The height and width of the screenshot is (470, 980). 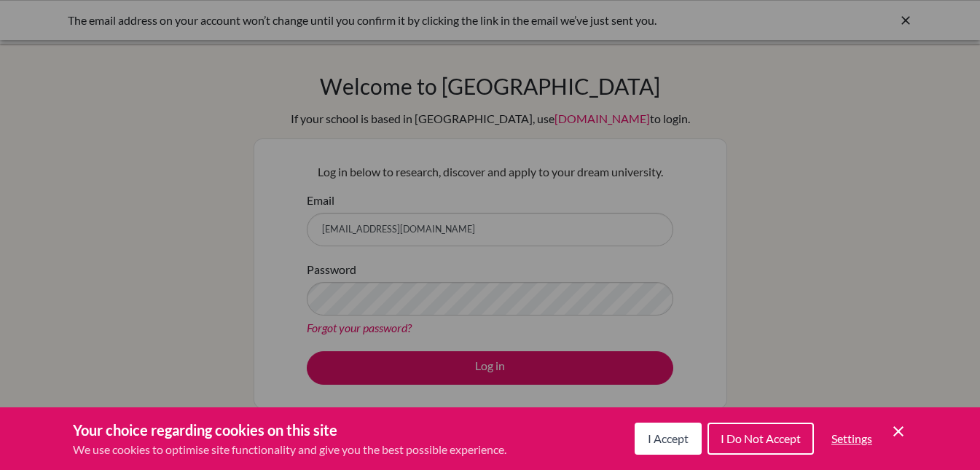 I want to click on h3: Your choice regarding cookies on this site, so click(x=289, y=430).